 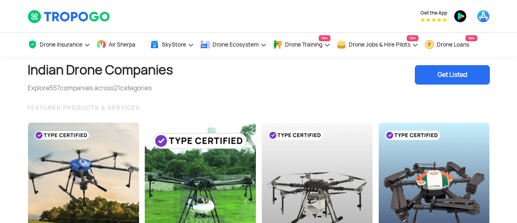 I want to click on a: Drone TrainingNew, so click(x=301, y=45).